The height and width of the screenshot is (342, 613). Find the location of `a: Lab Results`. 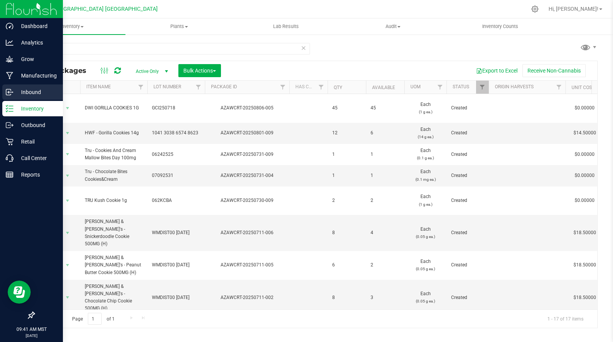

a: Lab Results is located at coordinates (286, 26).